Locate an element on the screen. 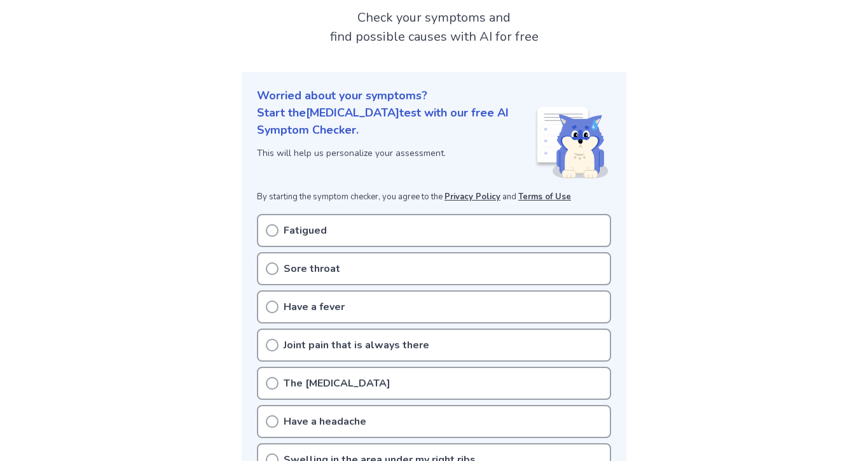 This screenshot has width=868, height=461. h2: Check your symptoms and find possible causes with AI for free is located at coordinates (434, 27).